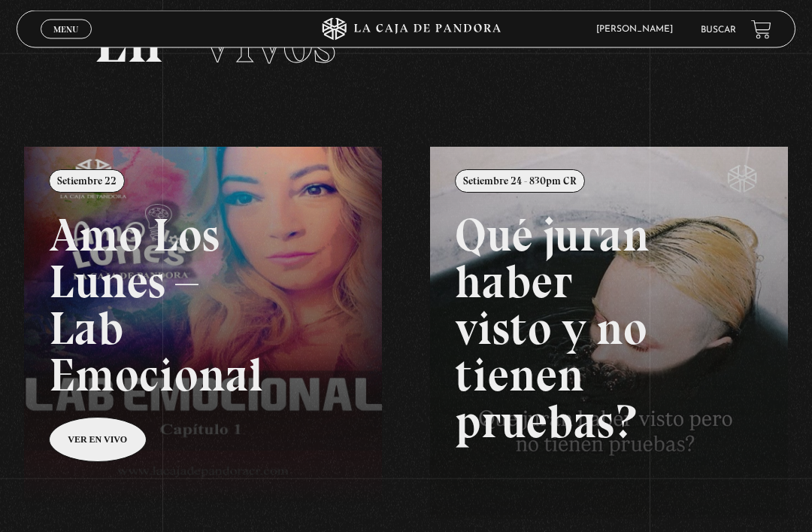  What do you see at coordinates (267, 42) in the screenshot?
I see `span: Vivos` at bounding box center [267, 42].